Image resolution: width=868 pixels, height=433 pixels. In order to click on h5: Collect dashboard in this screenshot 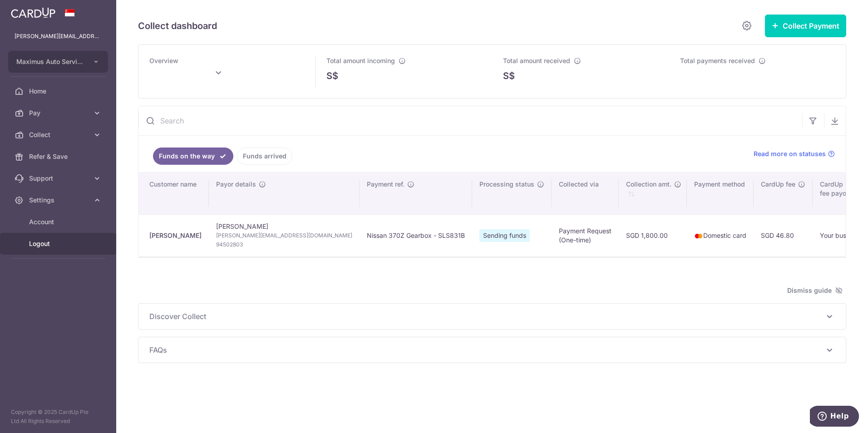, I will do `click(177, 26)`.